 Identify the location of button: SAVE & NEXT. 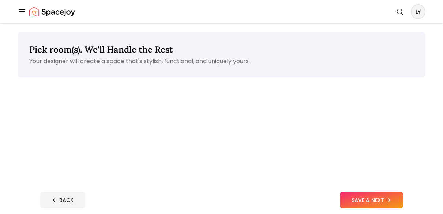
(371, 200).